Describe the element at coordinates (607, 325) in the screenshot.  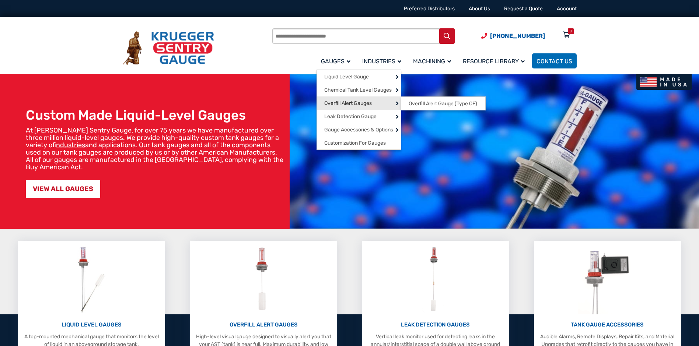
I see `p: TANK GAUGE ACCESSORIES` at that location.